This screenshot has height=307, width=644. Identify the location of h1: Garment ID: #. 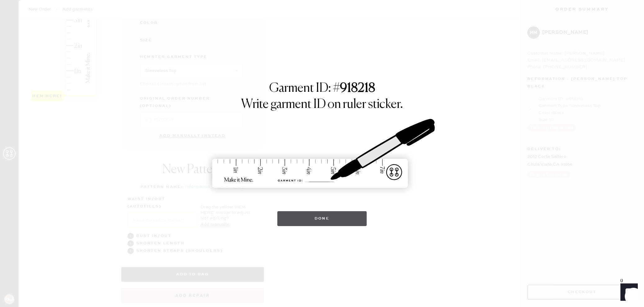
(322, 89).